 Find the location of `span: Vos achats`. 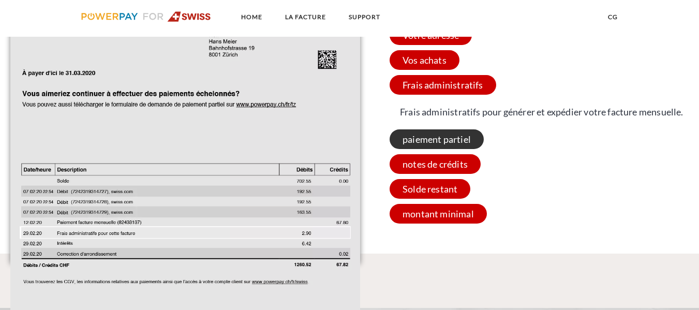

span: Vos achats is located at coordinates (425, 60).